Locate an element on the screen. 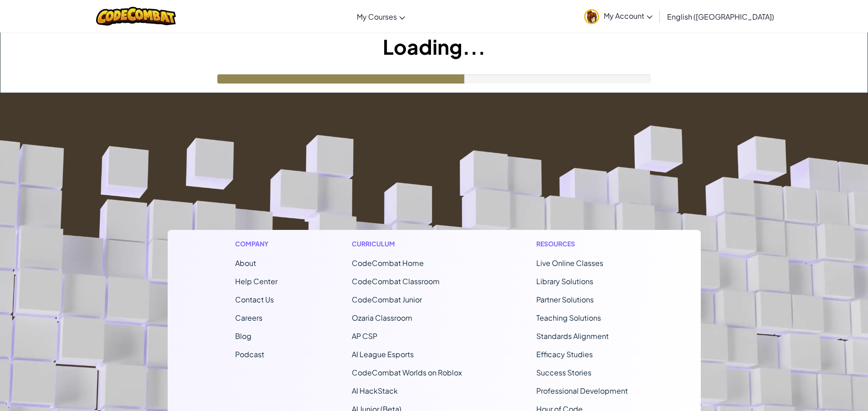 This screenshot has width=868, height=411. a: Live Online Classes is located at coordinates (570, 262).